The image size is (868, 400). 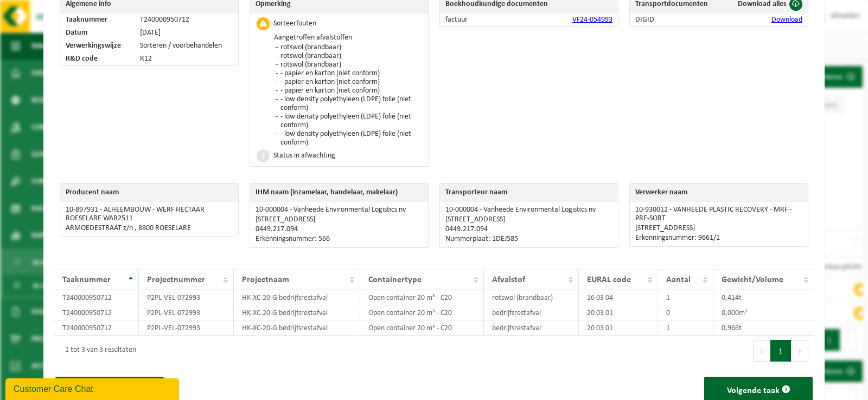 I want to click on th: Verwerker naam, so click(x=718, y=193).